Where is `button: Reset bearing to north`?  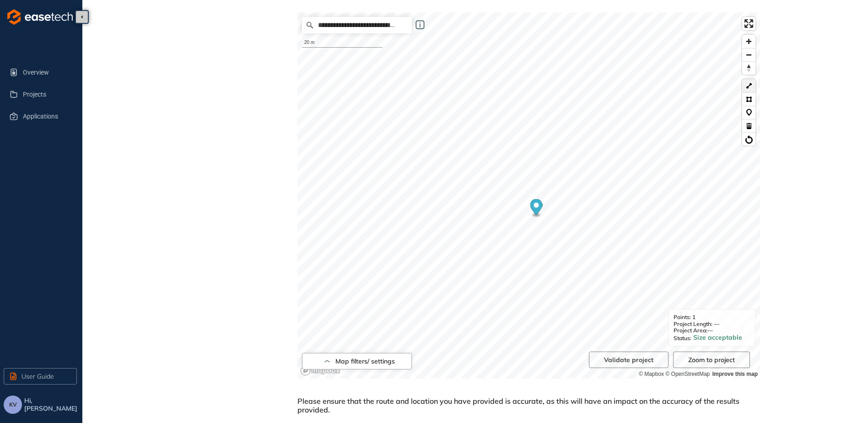 button: Reset bearing to north is located at coordinates (749, 68).